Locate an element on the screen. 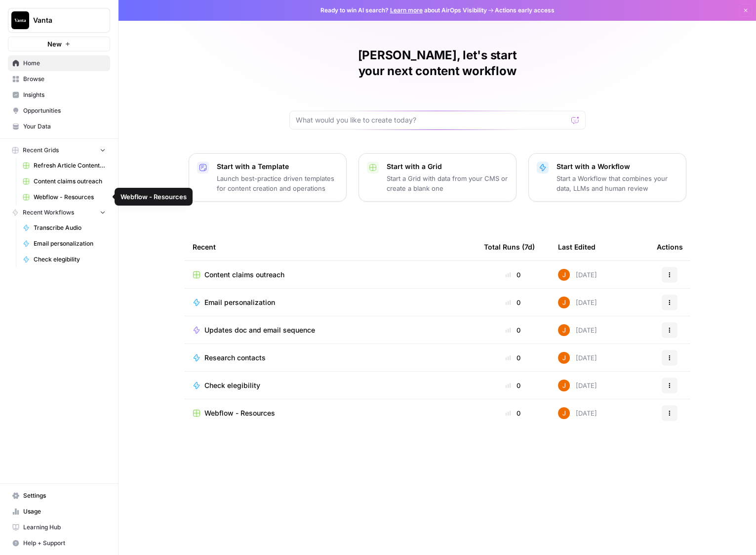 Image resolution: width=756 pixels, height=555 pixels. a: Home is located at coordinates (59, 63).